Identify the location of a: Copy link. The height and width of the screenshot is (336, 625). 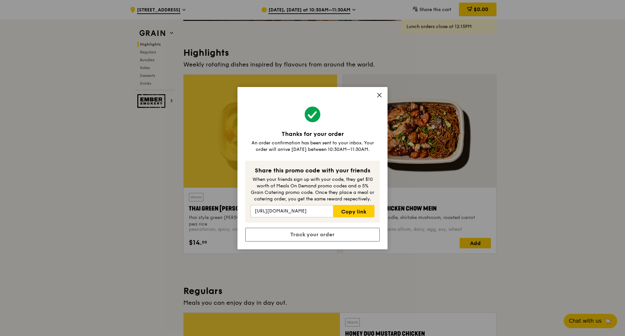
(354, 211).